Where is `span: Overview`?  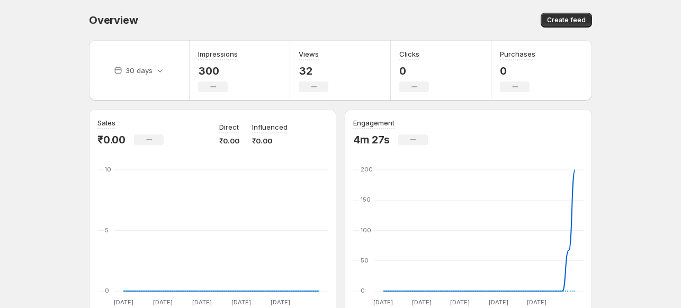
span: Overview is located at coordinates (113, 20).